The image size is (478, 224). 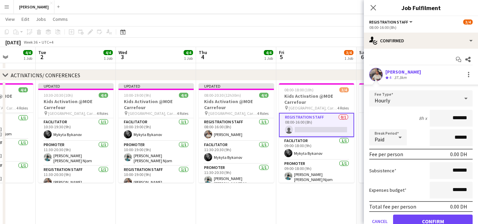 What do you see at coordinates (362, 57) in the screenshot?
I see `span: 6` at bounding box center [362, 57].